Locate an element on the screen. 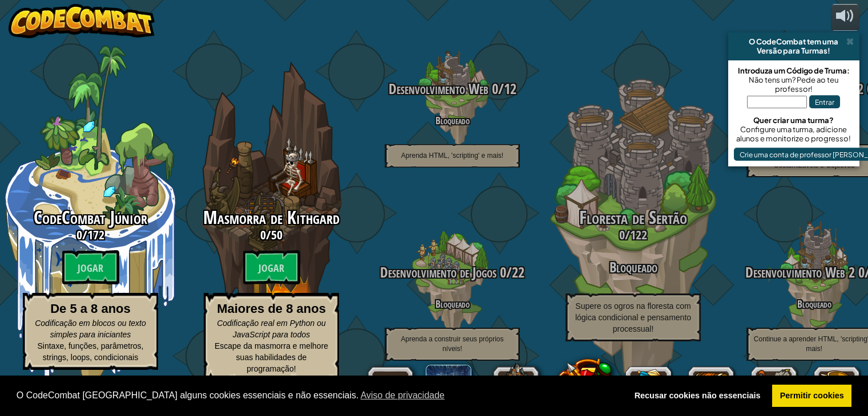  font: Maiores de 8 anos is located at coordinates (271, 308).